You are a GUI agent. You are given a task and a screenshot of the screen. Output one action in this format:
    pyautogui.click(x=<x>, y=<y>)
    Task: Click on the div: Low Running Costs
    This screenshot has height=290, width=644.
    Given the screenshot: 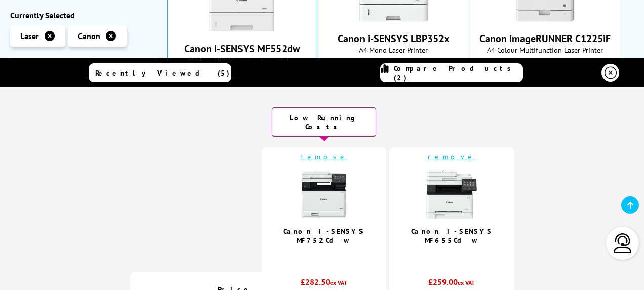 What is the action you would take?
    pyautogui.click(x=324, y=122)
    